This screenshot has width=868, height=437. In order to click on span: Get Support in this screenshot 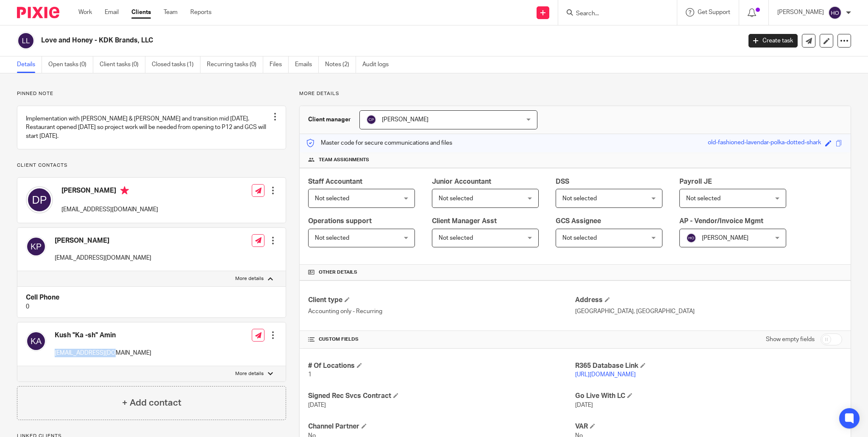, I will do `click(714, 12)`.